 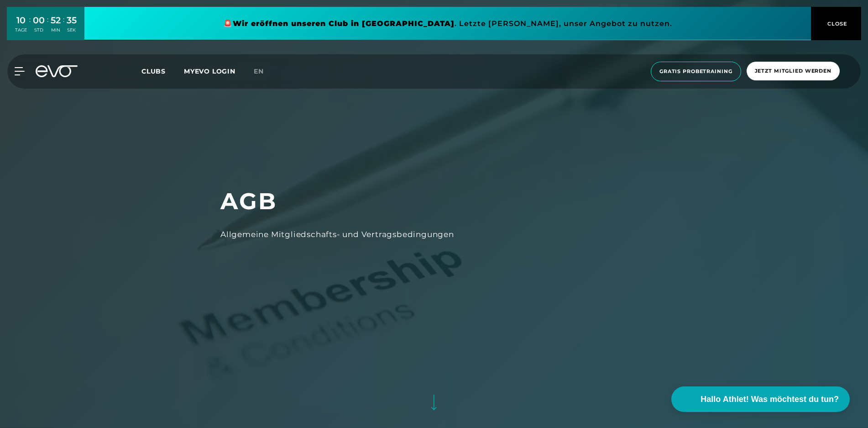 I want to click on button: Hallo Athlet! Was möchtest du tun?, so click(x=760, y=399).